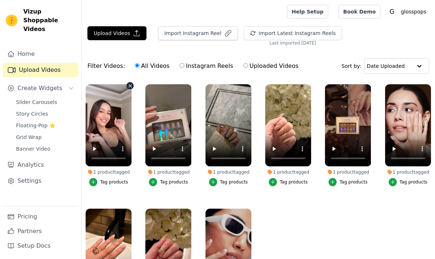  I want to click on button: Video Delete, so click(130, 86).